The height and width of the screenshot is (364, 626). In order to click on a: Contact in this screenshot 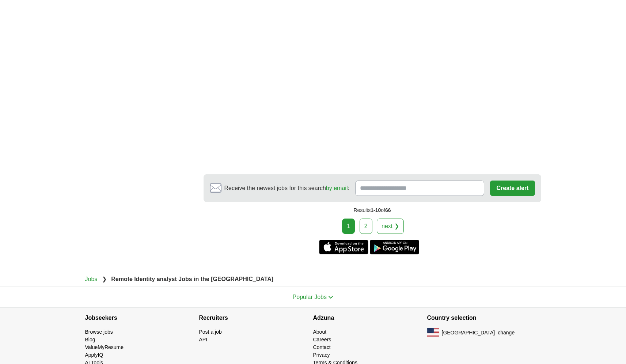, I will do `click(322, 347)`.